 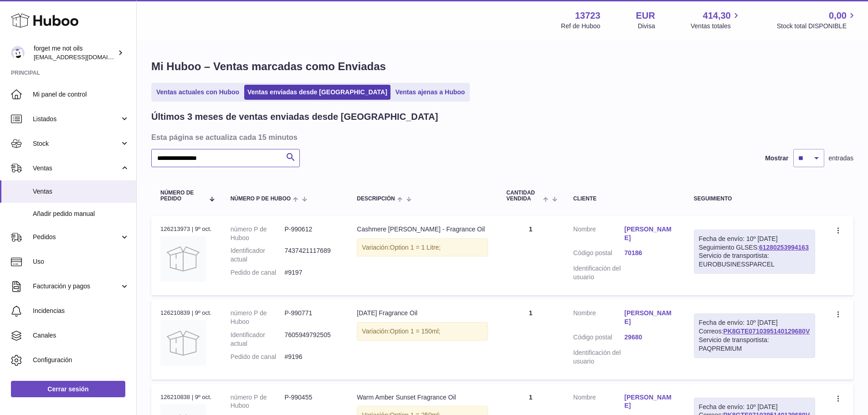 I want to click on label: Mostrar, so click(x=777, y=158).